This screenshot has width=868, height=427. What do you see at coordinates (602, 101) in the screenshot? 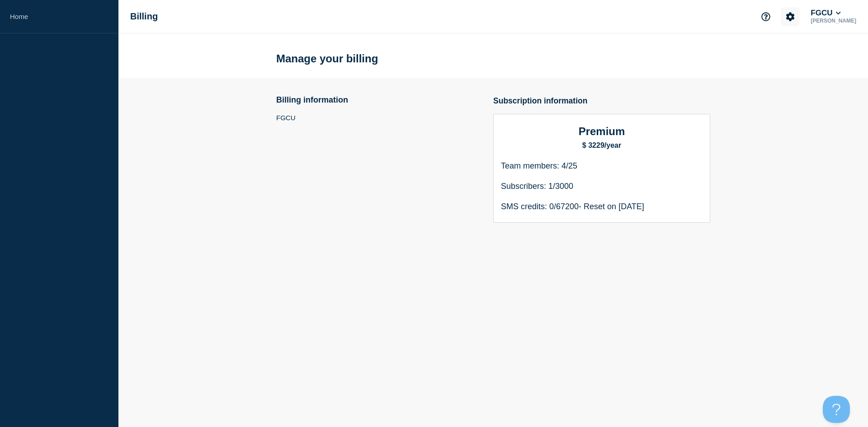
I see `h3: Subscription information` at bounding box center [602, 101].